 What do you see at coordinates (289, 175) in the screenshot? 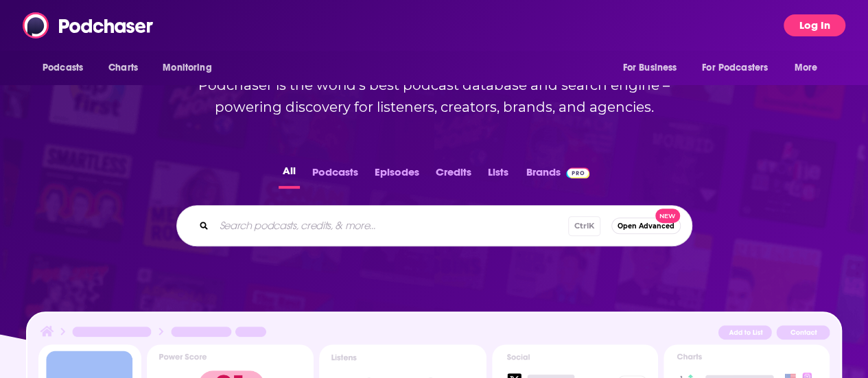
I see `button: All` at bounding box center [289, 175].